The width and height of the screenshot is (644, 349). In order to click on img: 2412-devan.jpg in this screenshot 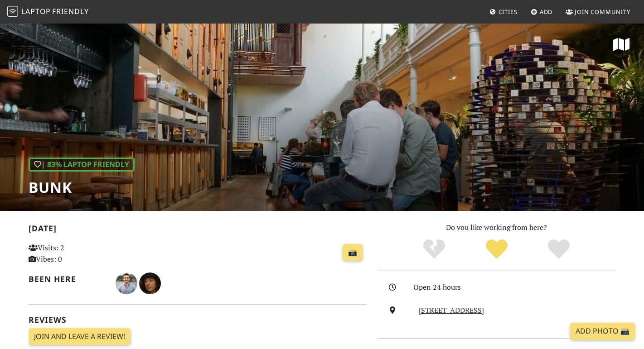, I will do `click(127, 283)`.